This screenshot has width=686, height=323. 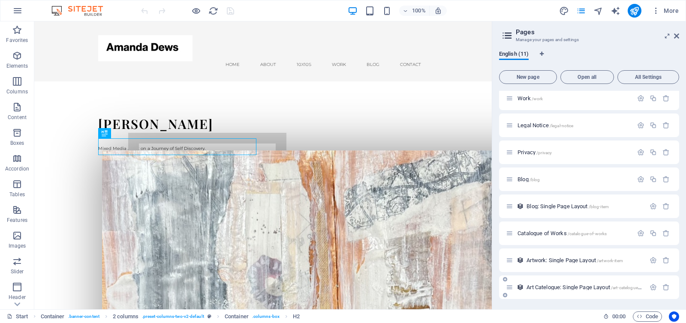 I want to click on span: 00 00, so click(x=619, y=317).